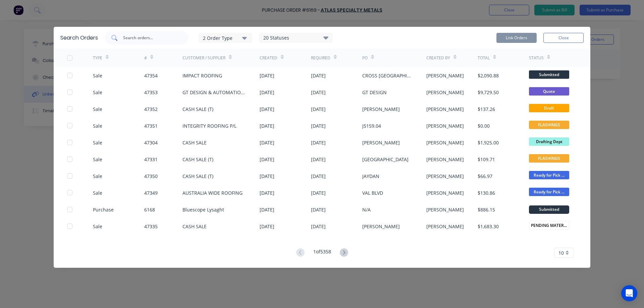  I want to click on div: Bluescope Lysaght, so click(203, 210).